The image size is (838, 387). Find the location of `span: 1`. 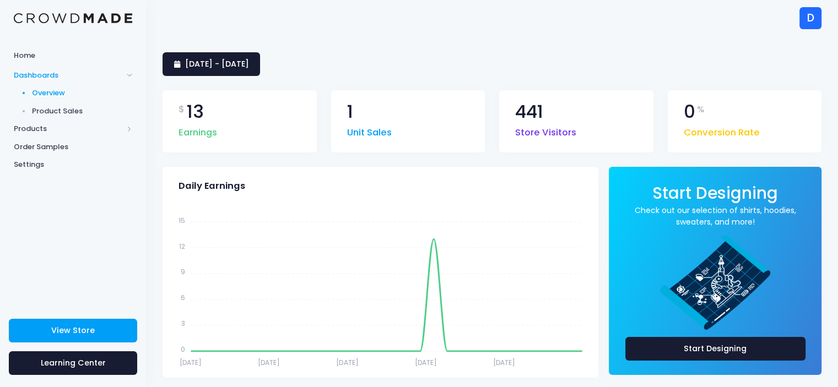

span: 1 is located at coordinates (350, 112).